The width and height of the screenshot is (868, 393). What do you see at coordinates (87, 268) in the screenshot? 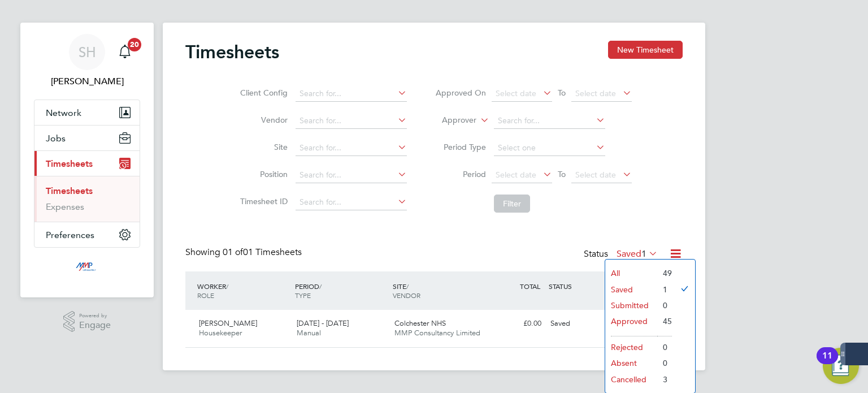
I see `img: mmpconsultancy-logo-retina.png` at bounding box center [87, 268].